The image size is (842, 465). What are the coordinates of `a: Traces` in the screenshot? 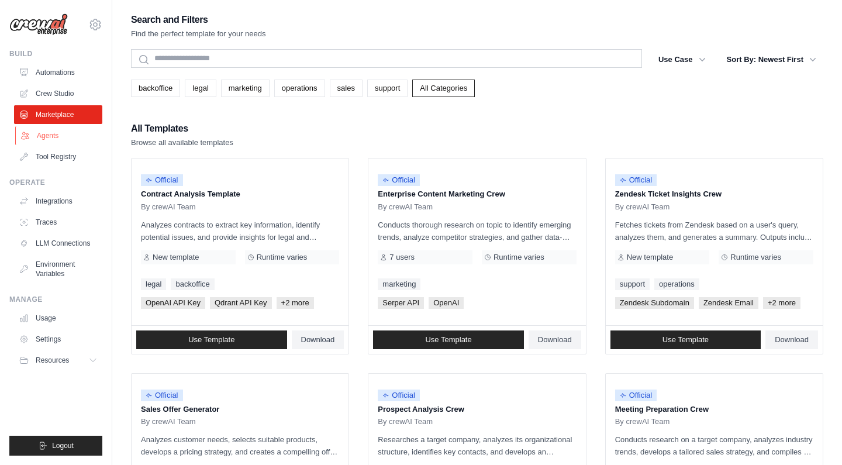 It's located at (58, 222).